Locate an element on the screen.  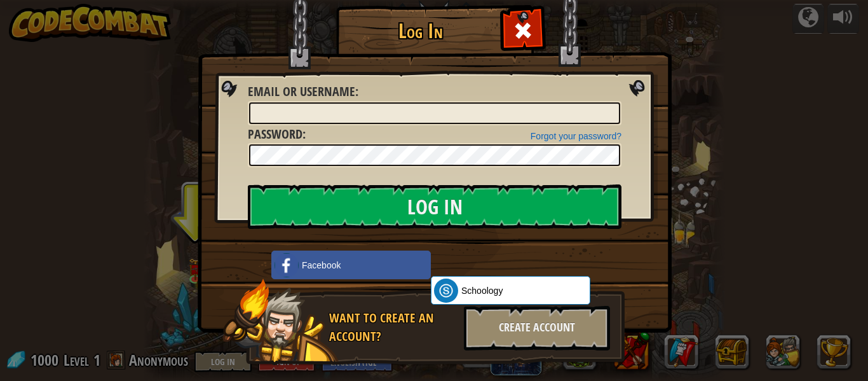
div: Create Account is located at coordinates (537, 328).